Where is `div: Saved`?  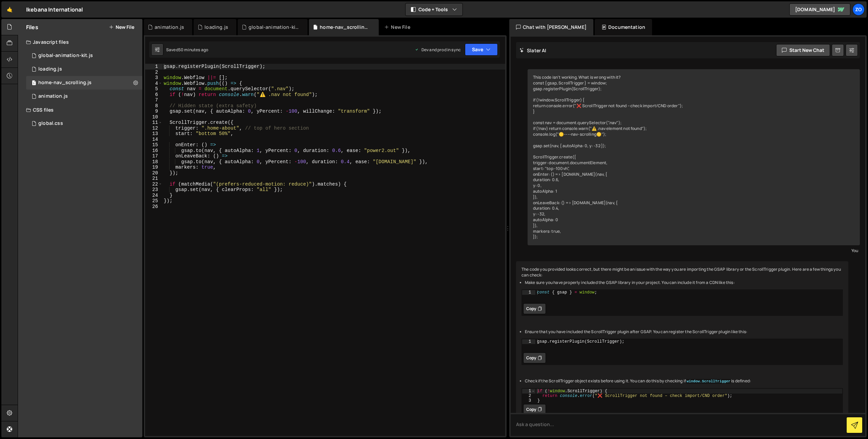 div: Saved is located at coordinates (187, 50).